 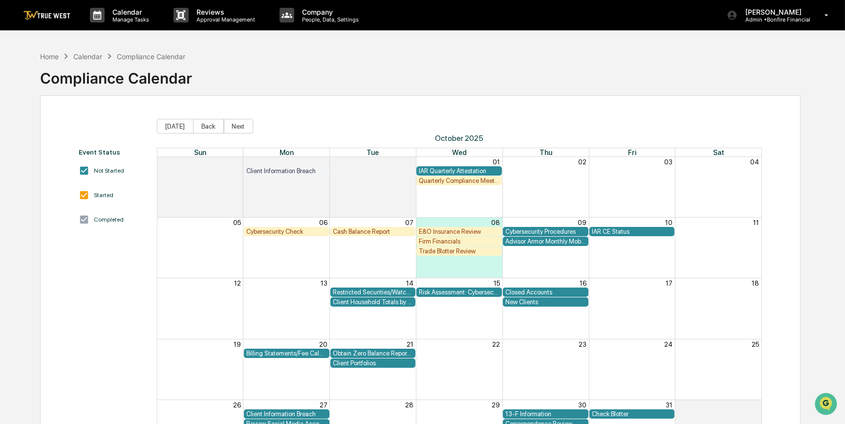 I want to click on div: Billing Statements/Fee Calculations Report, so click(x=287, y=353).